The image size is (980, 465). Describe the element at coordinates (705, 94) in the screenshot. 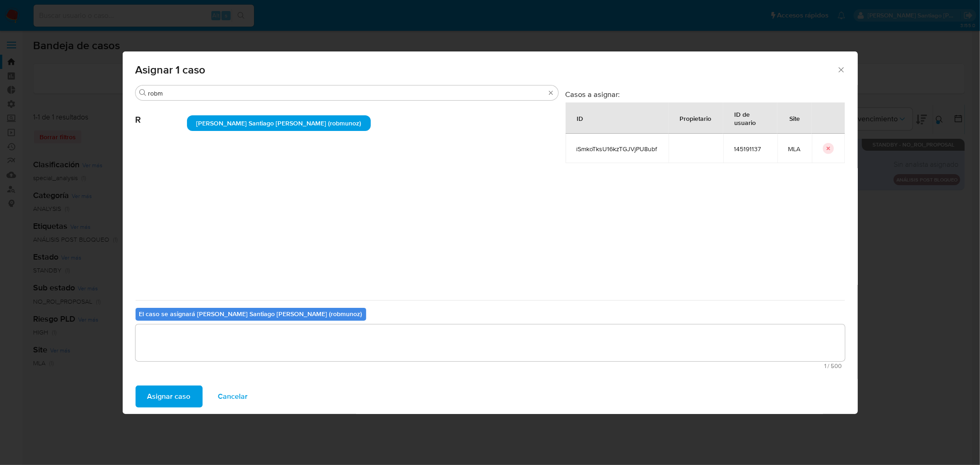

I see `h3: Casos a asignar:` at that location.